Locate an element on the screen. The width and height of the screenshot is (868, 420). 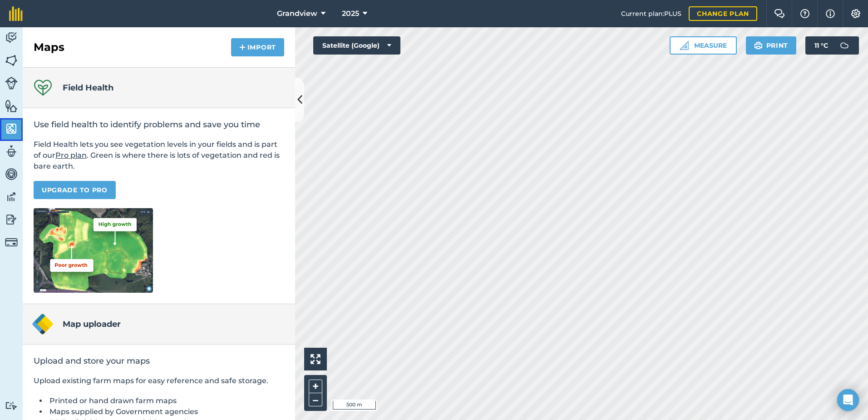
h2: Use field health to identify problems and save you time is located at coordinates (159, 125).